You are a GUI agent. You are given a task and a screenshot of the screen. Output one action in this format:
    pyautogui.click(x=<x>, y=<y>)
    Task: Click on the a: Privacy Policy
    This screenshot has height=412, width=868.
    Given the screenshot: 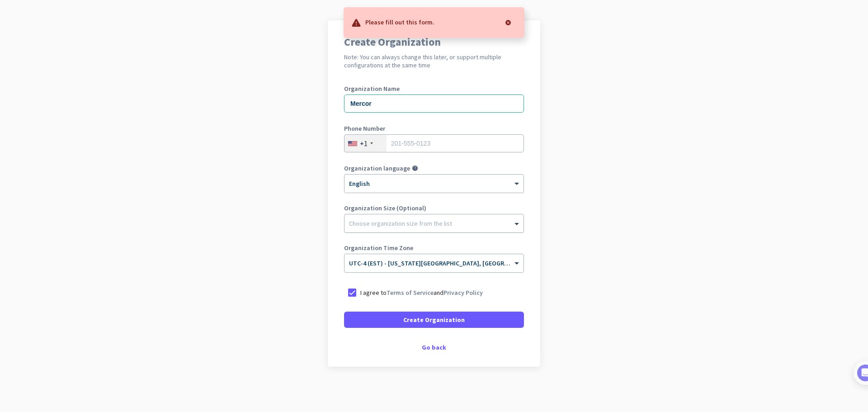 What is the action you would take?
    pyautogui.click(x=463, y=292)
    